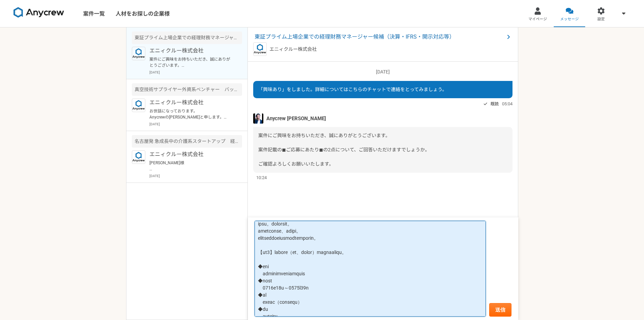 This screenshot has width=644, height=320. Describe the element at coordinates (187, 141) in the screenshot. I see `div: 名古屋発 急成長中の介護系スタートアップ 経理業務のサポート（出社あり）` at that location.